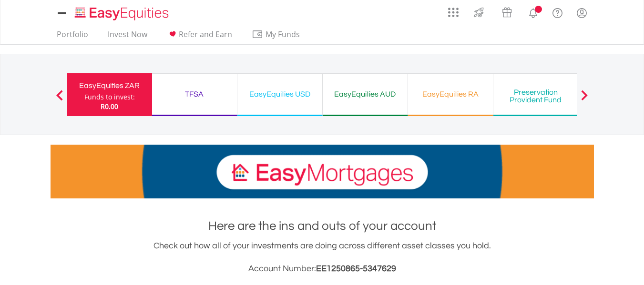  I want to click on a: Notifications, so click(533, 12).